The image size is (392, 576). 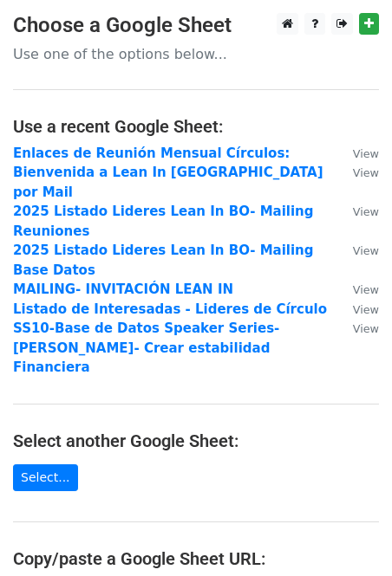 What do you see at coordinates (163, 260) in the screenshot?
I see `strong: 2025 Listado Lideres Lean In BO- Mailing Base Datos` at bounding box center [163, 260].